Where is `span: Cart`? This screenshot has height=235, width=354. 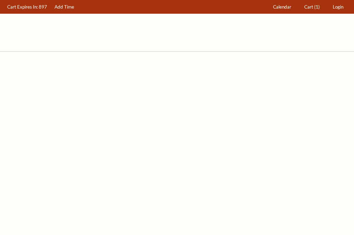
span: Cart is located at coordinates (308, 7).